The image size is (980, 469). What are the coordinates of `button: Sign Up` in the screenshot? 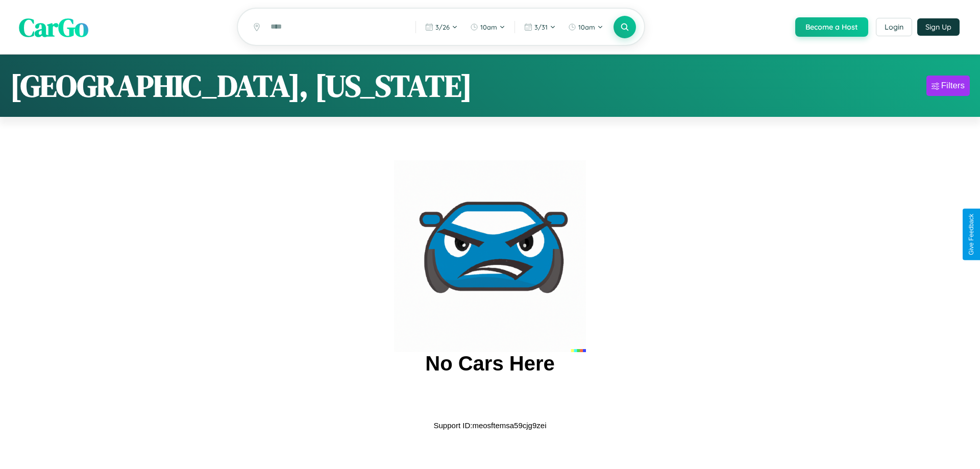 It's located at (938, 27).